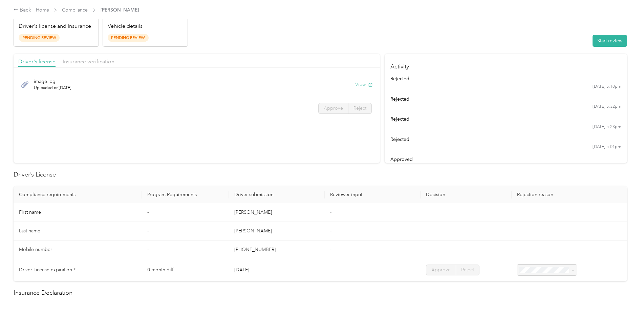 The height and width of the screenshot is (313, 644). What do you see at coordinates (77, 212) in the screenshot?
I see `td: First name` at bounding box center [77, 212].